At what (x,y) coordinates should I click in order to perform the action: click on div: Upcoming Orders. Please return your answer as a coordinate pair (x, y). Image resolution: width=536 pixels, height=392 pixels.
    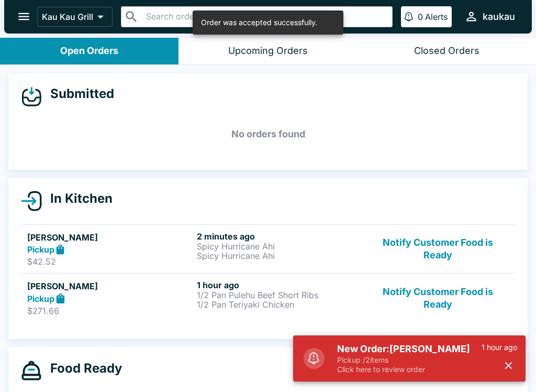
    Looking at the image, I should click on (268, 51).